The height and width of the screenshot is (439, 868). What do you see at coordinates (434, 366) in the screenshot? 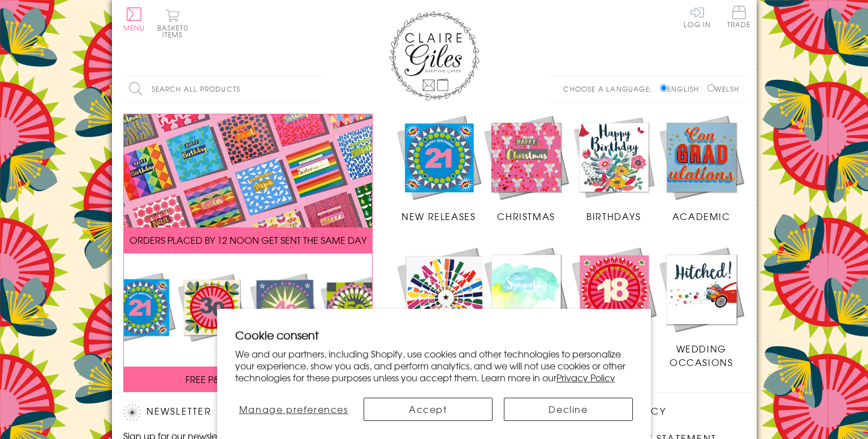
I see `p: We and our partners, including Shopify, use cookies and other technologies to personalize your ex...` at bounding box center [434, 366].